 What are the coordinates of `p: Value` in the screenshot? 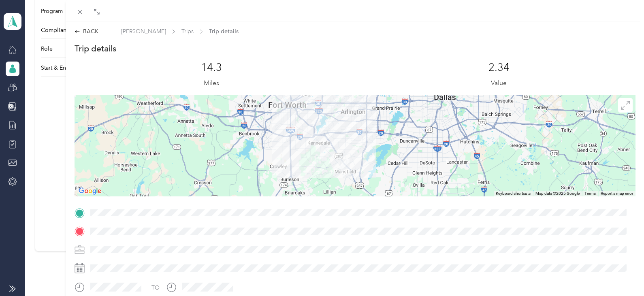 It's located at (498, 83).